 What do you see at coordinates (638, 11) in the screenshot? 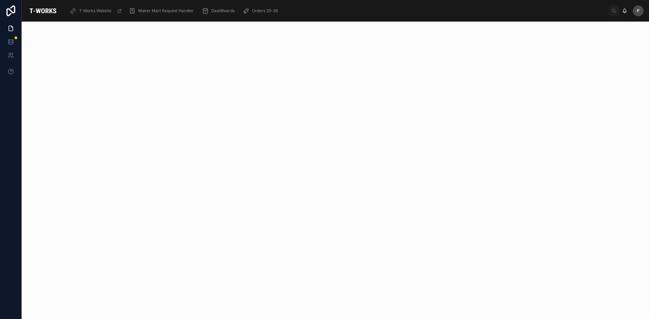
I see `span: P` at bounding box center [638, 11].